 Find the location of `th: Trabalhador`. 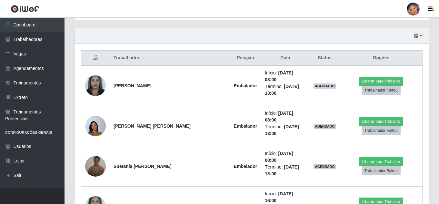

th: Trabalhador is located at coordinates (170, 58).